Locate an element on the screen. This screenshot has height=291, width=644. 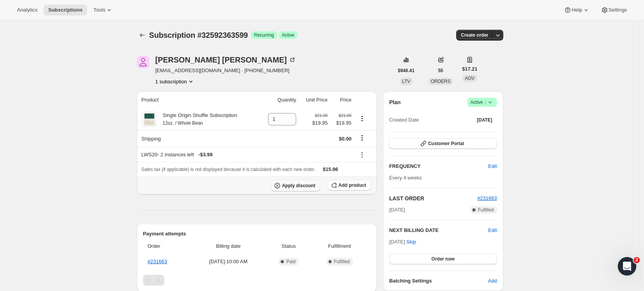
span: Status is located at coordinates (288, 246).